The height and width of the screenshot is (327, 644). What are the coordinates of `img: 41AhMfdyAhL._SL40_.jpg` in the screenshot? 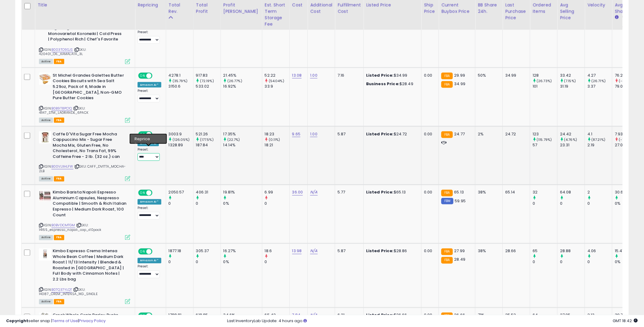 It's located at (45, 79).